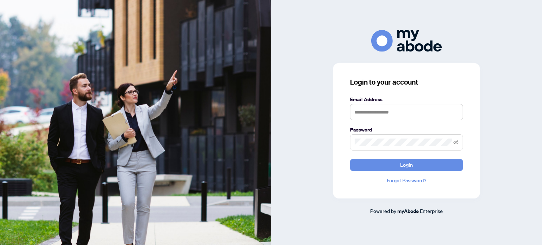 The width and height of the screenshot is (542, 245). Describe the element at coordinates (406, 99) in the screenshot. I see `label: Email Address` at that location.